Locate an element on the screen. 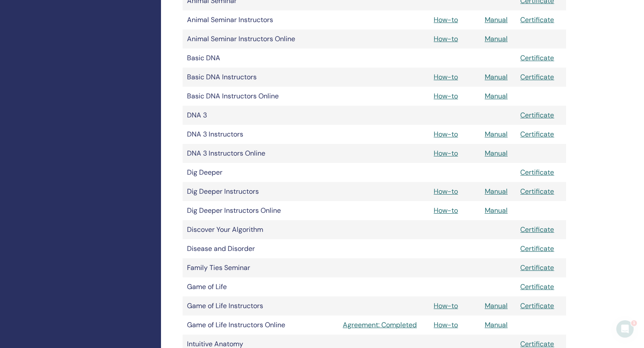  td: Discover Your Algorithm is located at coordinates (261, 230).